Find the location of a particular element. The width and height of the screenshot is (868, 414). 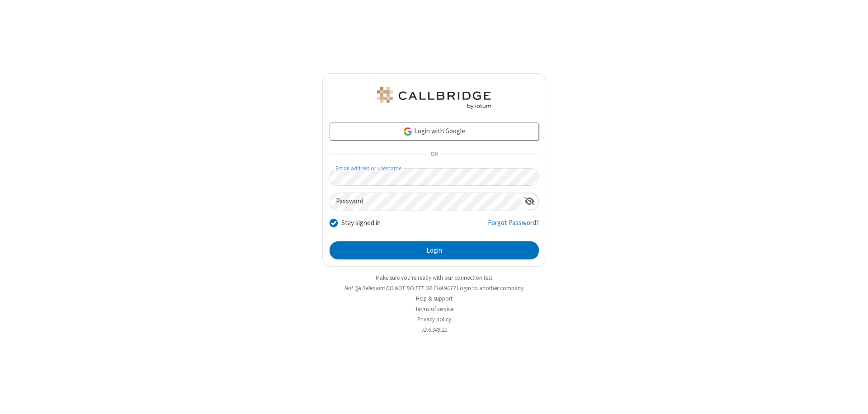

li: Not QA Selenium DO NOT DELETE OR CHANGE? is located at coordinates (434, 288).